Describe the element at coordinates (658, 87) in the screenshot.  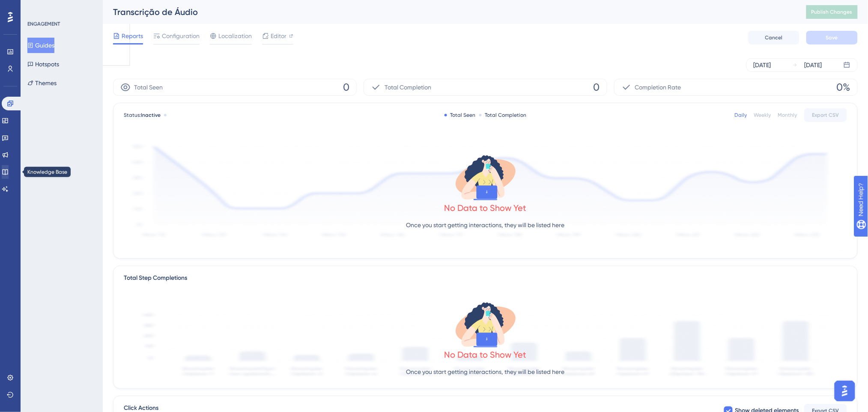
I see `span: Completion Rate` at that location.